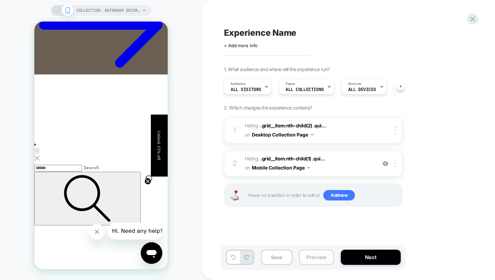 The height and width of the screenshot is (280, 495). I want to click on div: 2, so click(235, 163).